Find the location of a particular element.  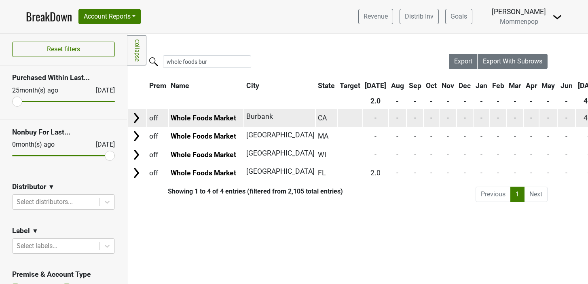

th: State: activate to sort column ascending is located at coordinates (326, 86).